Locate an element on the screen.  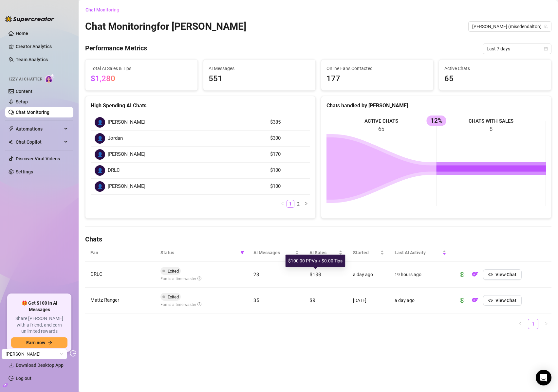
a: Log out is located at coordinates (24, 378).